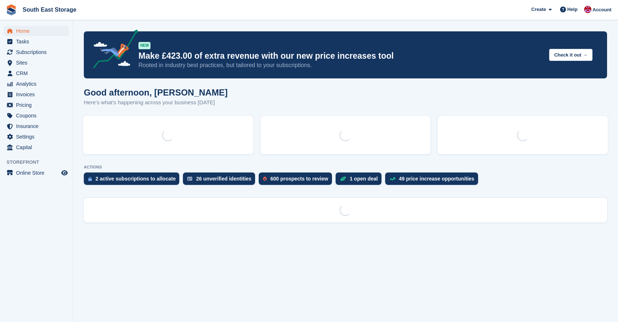  What do you see at coordinates (38, 42) in the screenshot?
I see `span: Tasks` at bounding box center [38, 42].